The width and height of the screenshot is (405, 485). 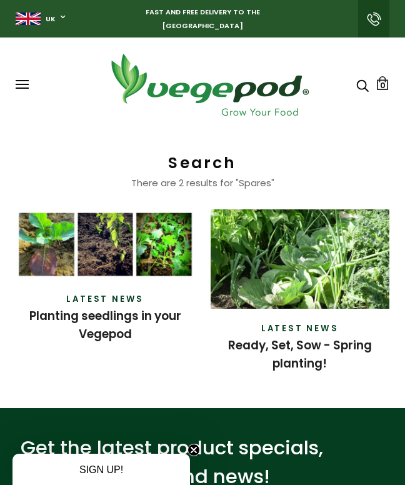 I want to click on img: gb_large.png, so click(x=28, y=19).